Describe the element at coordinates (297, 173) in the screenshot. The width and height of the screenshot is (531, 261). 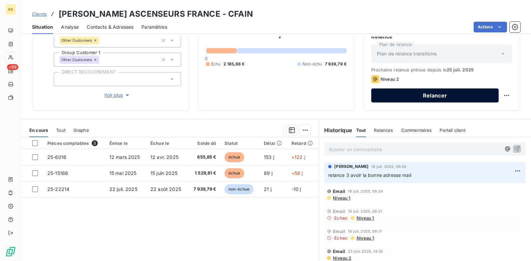
I see `span: +58 j` at that location.